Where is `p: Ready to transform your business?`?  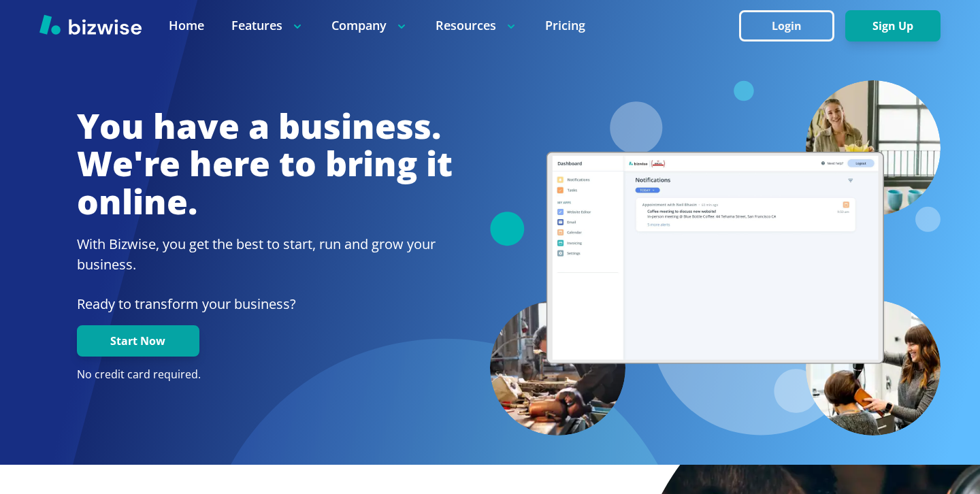 p: Ready to transform your business? is located at coordinates (265, 304).